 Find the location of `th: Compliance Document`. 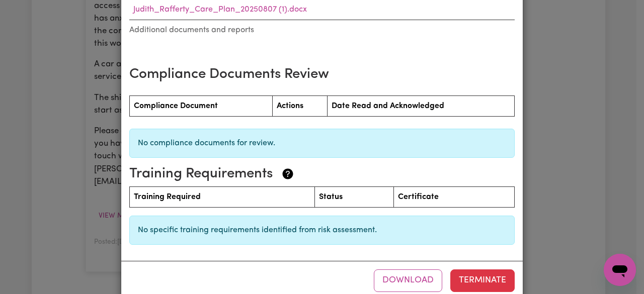

th: Compliance Document is located at coordinates (201, 106).